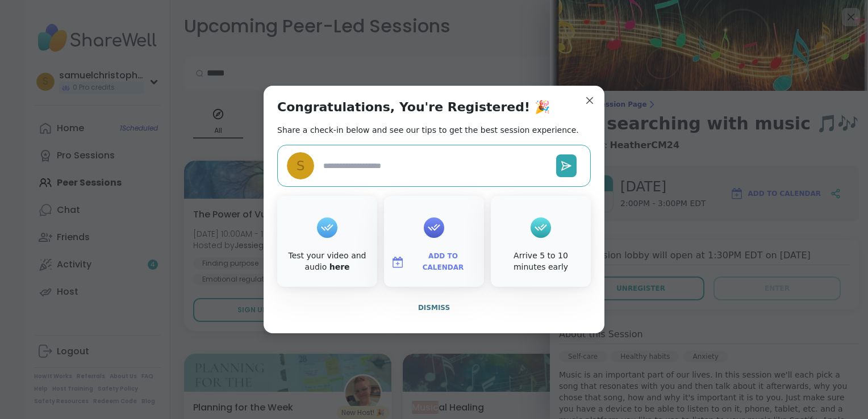 This screenshot has width=868, height=419. I want to click on span: Dismiss, so click(434, 307).